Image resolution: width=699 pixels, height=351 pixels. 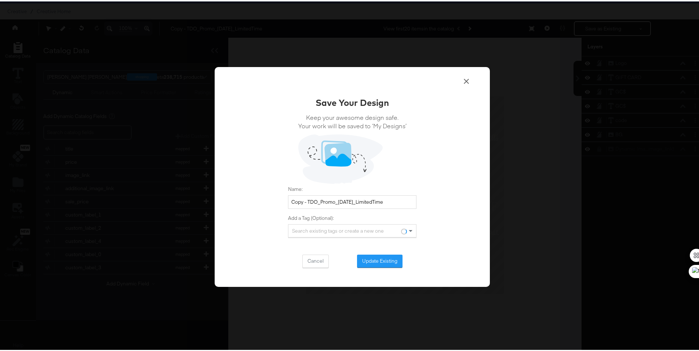 What do you see at coordinates (352, 124) in the screenshot?
I see `span: Your work will be saved to ‘My Designs’` at bounding box center [352, 124].